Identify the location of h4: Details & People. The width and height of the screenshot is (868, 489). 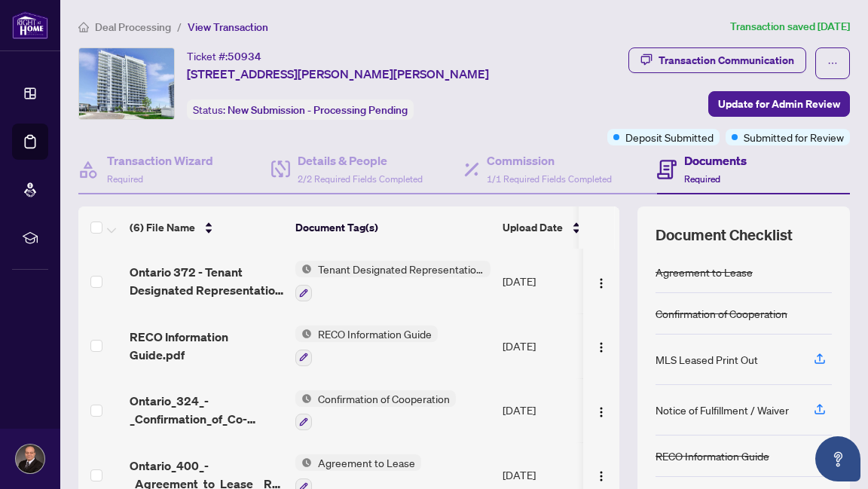
(360, 160).